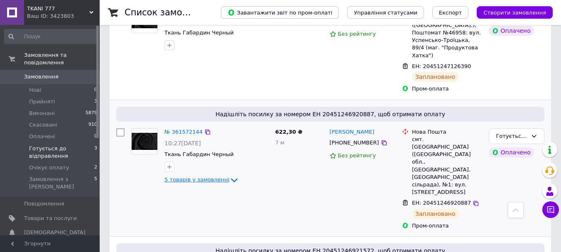  I want to click on button: Створити замовлення, so click(514, 12).